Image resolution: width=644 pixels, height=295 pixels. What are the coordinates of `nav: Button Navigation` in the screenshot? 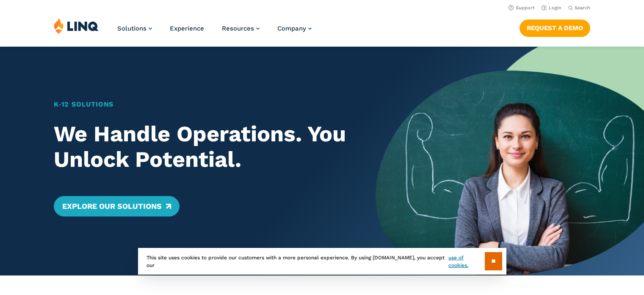 It's located at (555, 27).